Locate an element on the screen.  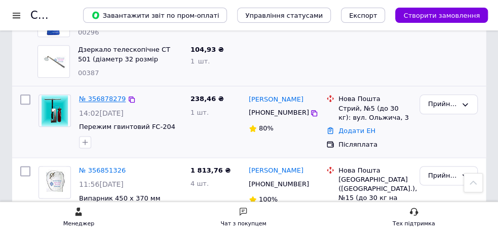
a: Додати ЕН is located at coordinates (357, 130).